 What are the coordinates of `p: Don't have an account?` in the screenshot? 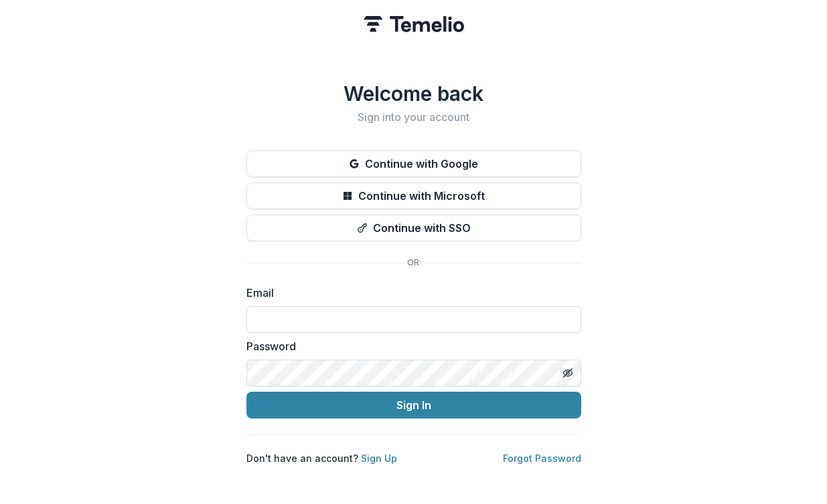 It's located at (321, 458).